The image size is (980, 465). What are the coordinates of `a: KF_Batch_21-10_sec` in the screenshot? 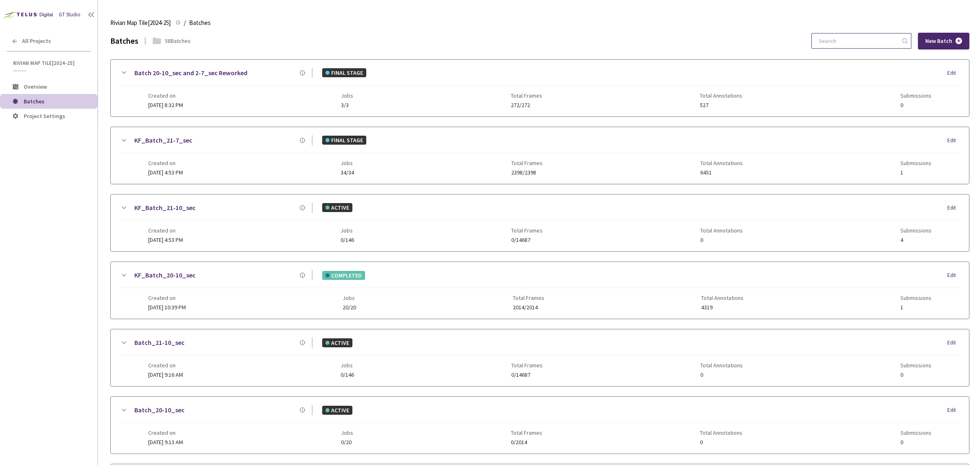 It's located at (165, 208).